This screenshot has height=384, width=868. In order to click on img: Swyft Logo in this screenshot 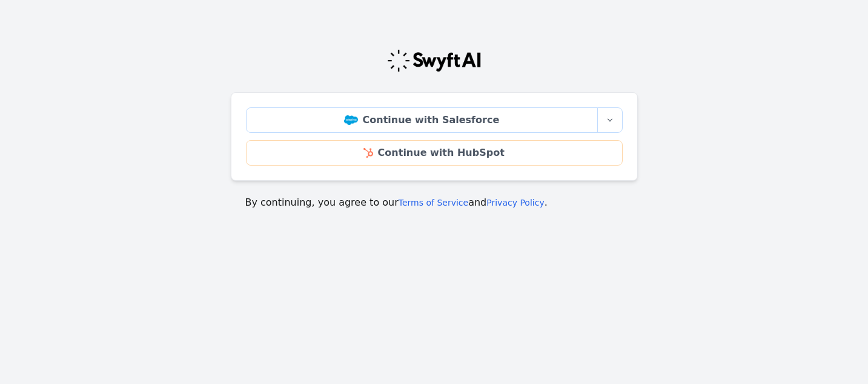, I will do `click(434, 61)`.